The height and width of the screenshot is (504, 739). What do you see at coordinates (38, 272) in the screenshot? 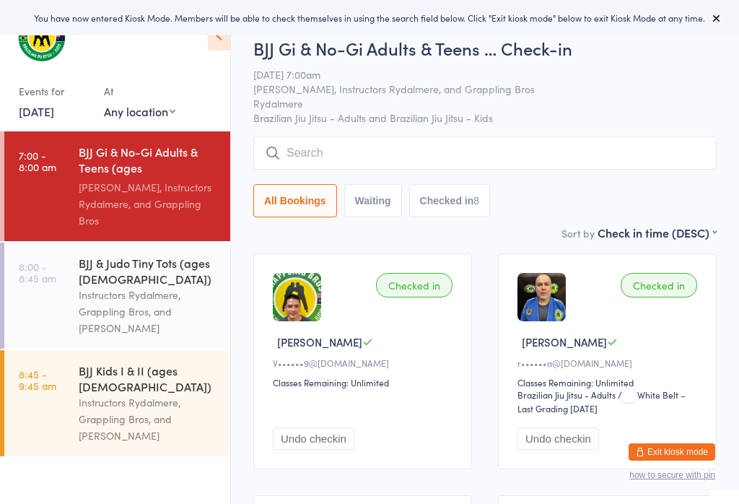
I see `time: 8:00 - 8:45 am` at bounding box center [38, 272].